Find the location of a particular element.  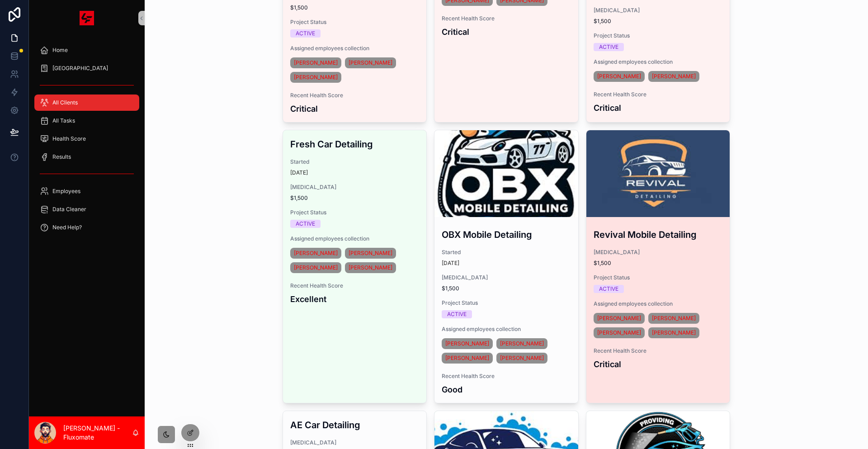

span: Health Score is located at coordinates (69, 139).